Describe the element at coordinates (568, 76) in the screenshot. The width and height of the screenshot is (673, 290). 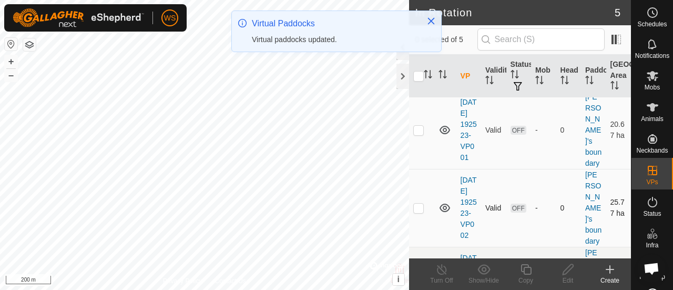
I see `th: Head` at that location.